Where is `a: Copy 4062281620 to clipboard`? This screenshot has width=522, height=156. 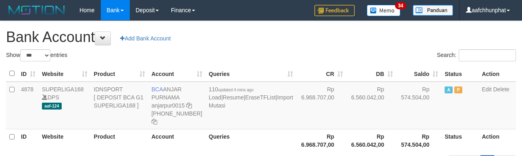
a: Copy 4062281620 to clipboard is located at coordinates (154, 121).